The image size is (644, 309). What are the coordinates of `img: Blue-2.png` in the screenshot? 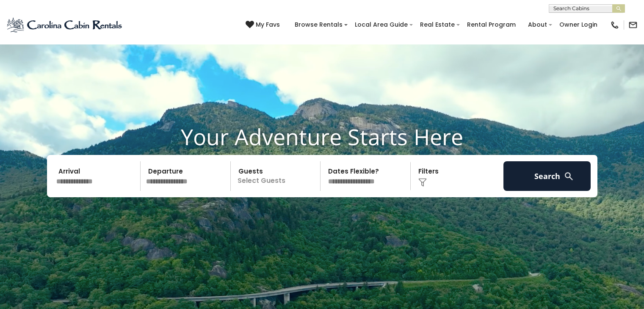 It's located at (65, 25).